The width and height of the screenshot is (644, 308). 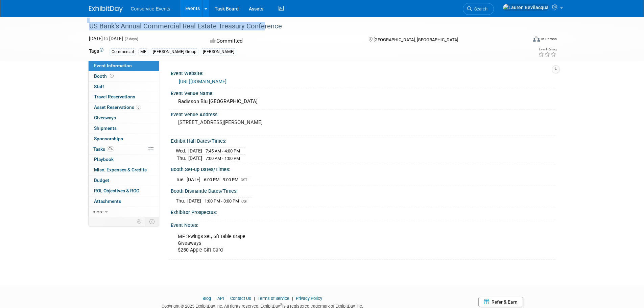 What do you see at coordinates (110, 149) in the screenshot?
I see `span: 0%` at bounding box center [110, 149].